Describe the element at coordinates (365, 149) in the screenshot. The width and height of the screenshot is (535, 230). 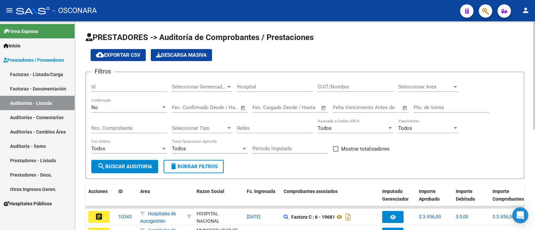
I see `span: Mostrar totalizadores` at that location.